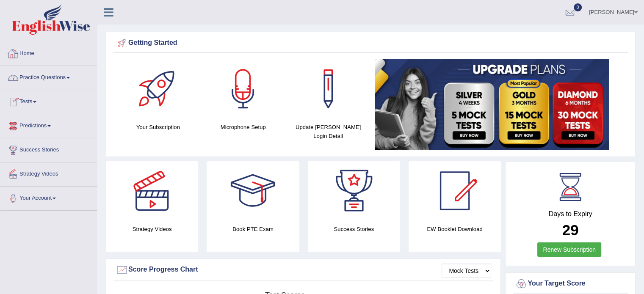 The width and height of the screenshot is (644, 294). What do you see at coordinates (49, 149) in the screenshot?
I see `a: Success Stories` at bounding box center [49, 149].